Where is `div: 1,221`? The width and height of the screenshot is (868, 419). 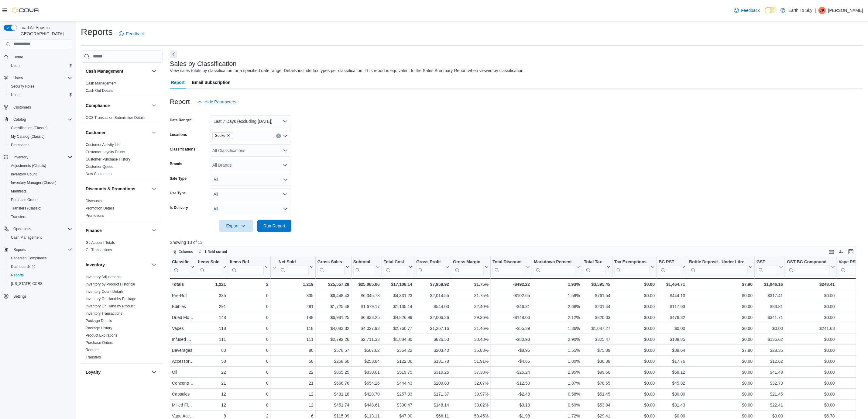
div: 1,221 is located at coordinates (212, 284).